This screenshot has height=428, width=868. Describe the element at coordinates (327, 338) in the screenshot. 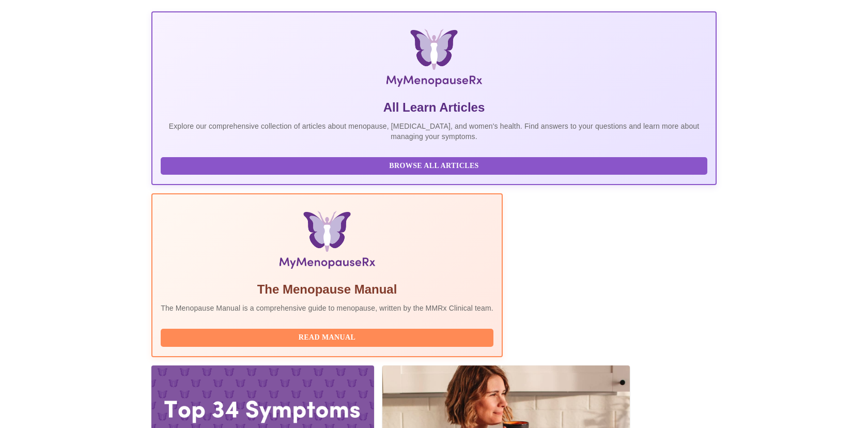

I see `span: Read Manual` at that location.